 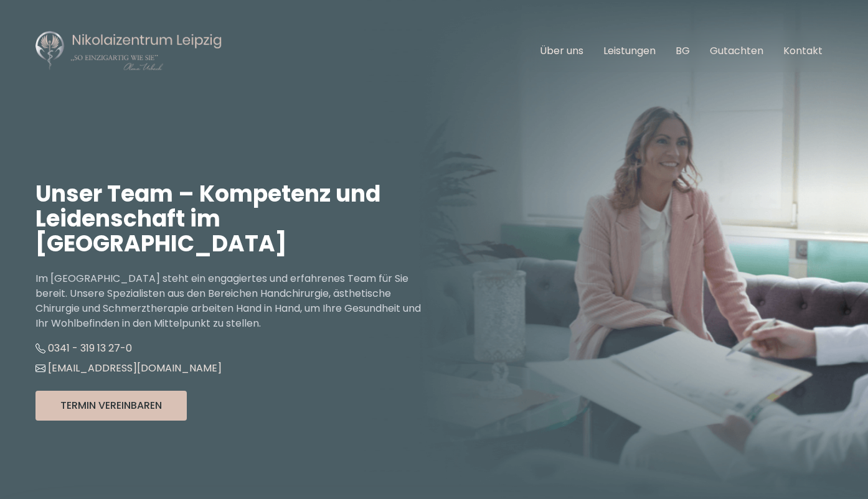 What do you see at coordinates (129, 51) in the screenshot?
I see `img: Nikolaizentrum Leipzig Logo` at bounding box center [129, 51].